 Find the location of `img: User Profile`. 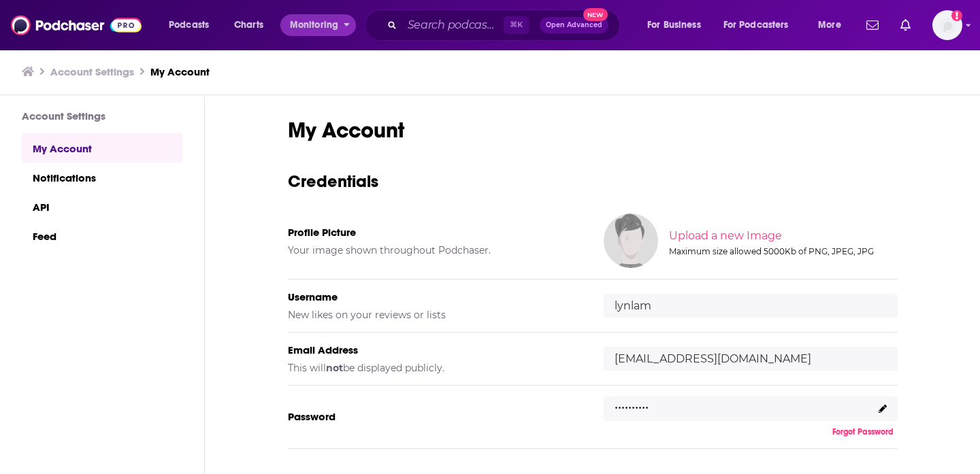

img: User Profile is located at coordinates (947, 25).